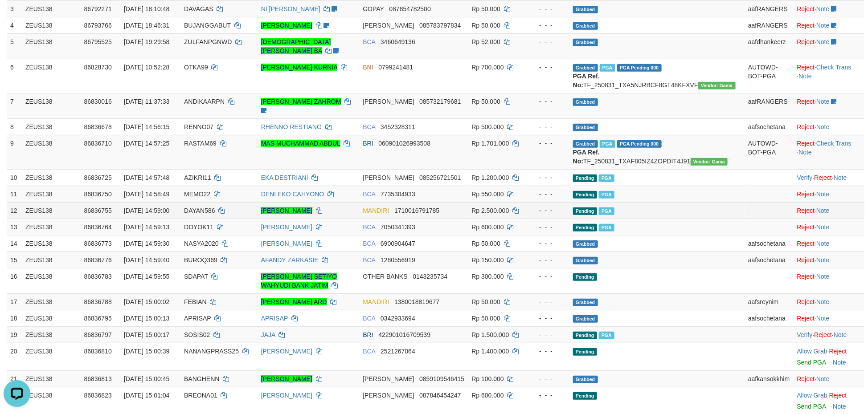 The image size is (868, 414). What do you see at coordinates (98, 276) in the screenshot?
I see `span: 86836783` at bounding box center [98, 276].